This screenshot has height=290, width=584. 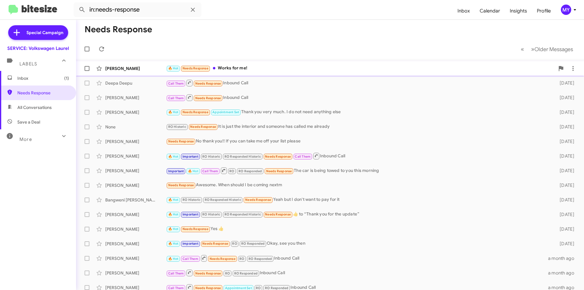 I want to click on div: It is just the interior and someone has called me already, so click(x=358, y=126).